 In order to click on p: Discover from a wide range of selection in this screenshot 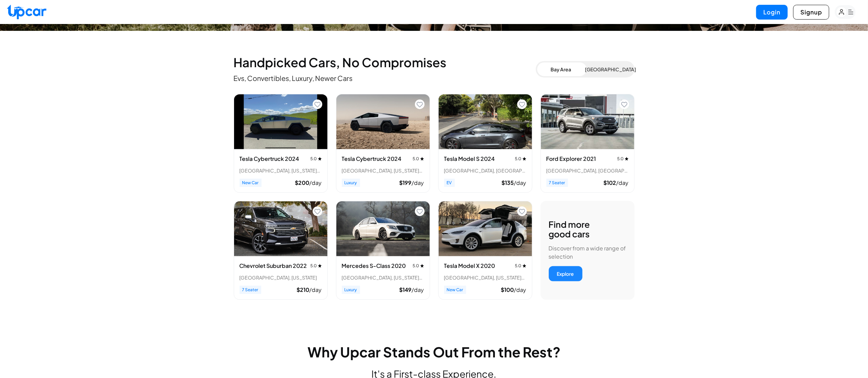, I will do `click(588, 253)`.